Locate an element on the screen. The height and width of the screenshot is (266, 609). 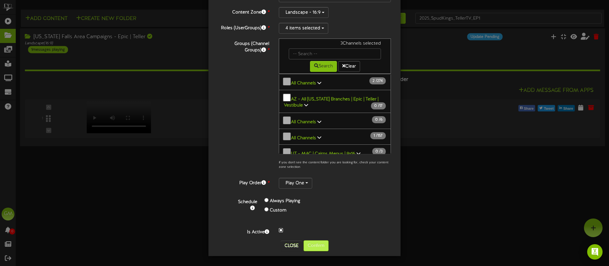
button: 4 items selected is located at coordinates (303, 28).